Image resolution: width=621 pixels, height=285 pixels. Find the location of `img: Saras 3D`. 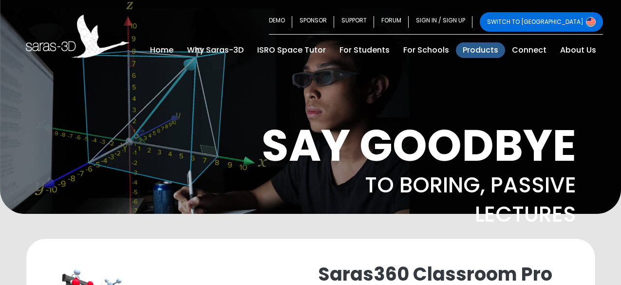

img: Saras 3D is located at coordinates (77, 36).